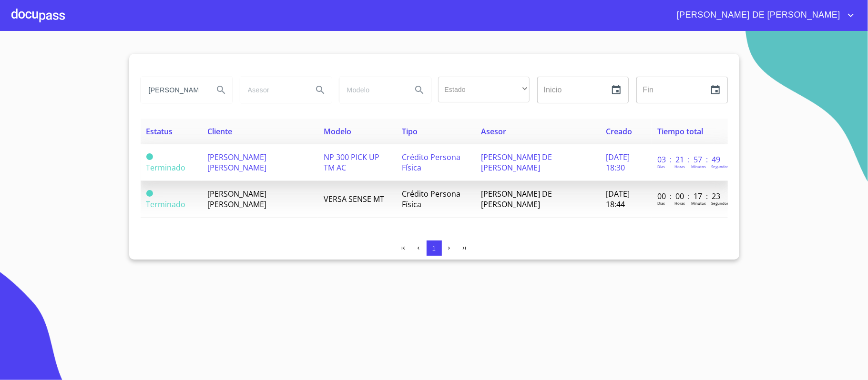  What do you see at coordinates (410, 131) in the screenshot?
I see `span: Tipo` at bounding box center [410, 131].